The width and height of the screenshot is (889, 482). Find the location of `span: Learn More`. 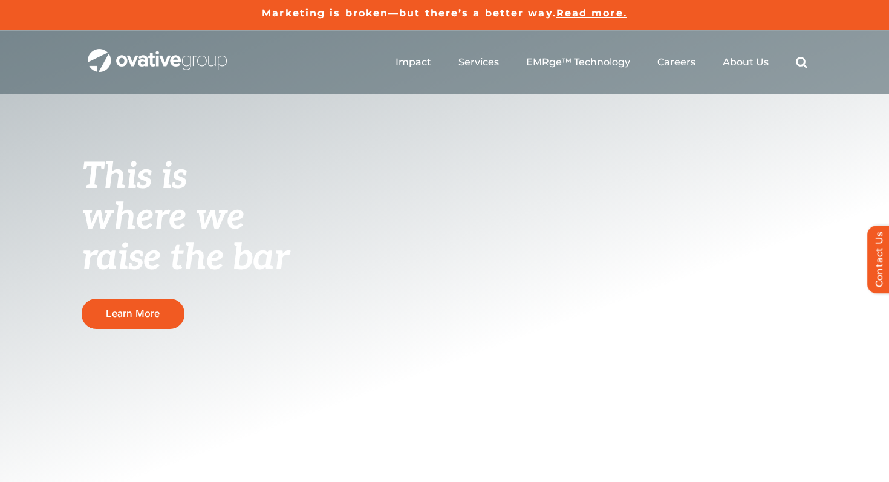

span: Learn More is located at coordinates (132, 313).